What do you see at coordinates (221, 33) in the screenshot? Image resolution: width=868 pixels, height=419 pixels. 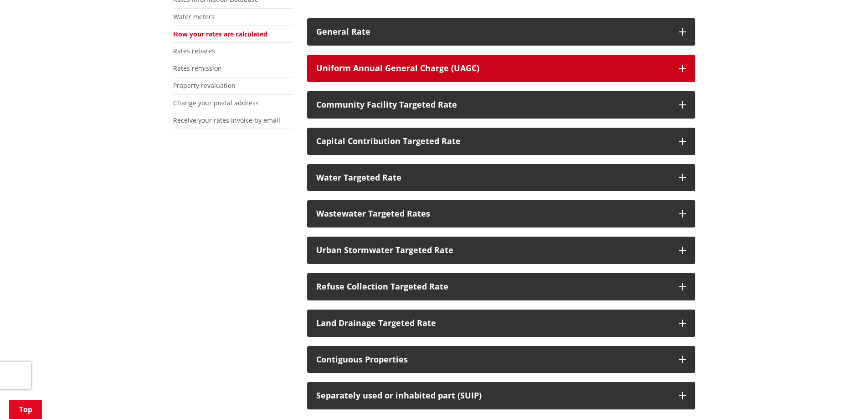 I see `a: How your rates are calculated` at bounding box center [221, 33].